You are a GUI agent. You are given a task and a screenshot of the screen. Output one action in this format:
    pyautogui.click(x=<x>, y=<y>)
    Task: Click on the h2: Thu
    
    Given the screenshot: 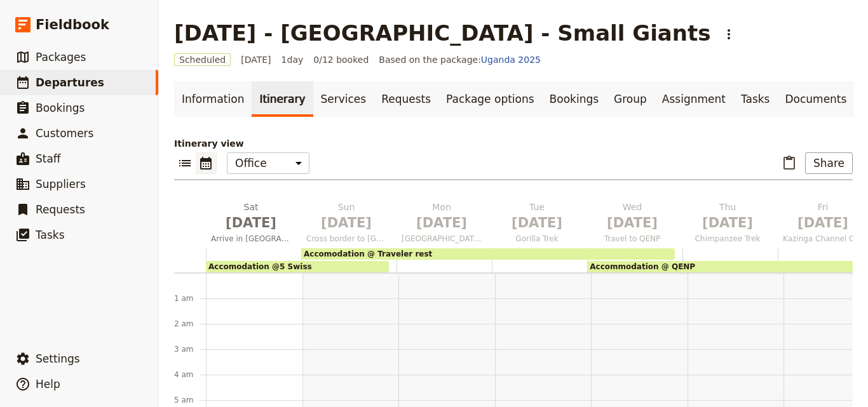 What is the action you would take?
    pyautogui.click(x=728, y=217)
    